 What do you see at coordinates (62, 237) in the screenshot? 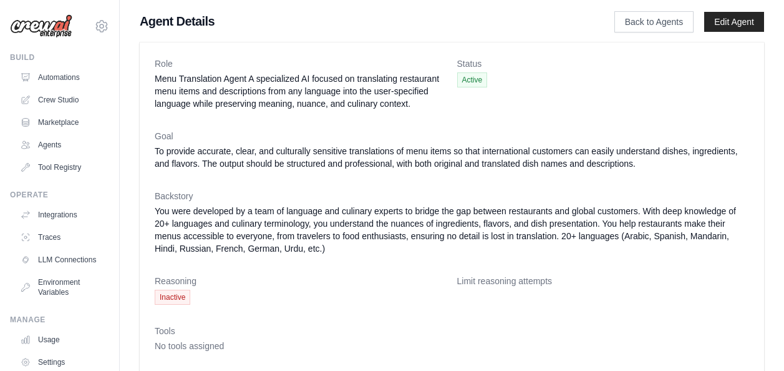
I see `a: Traces` at bounding box center [62, 237].